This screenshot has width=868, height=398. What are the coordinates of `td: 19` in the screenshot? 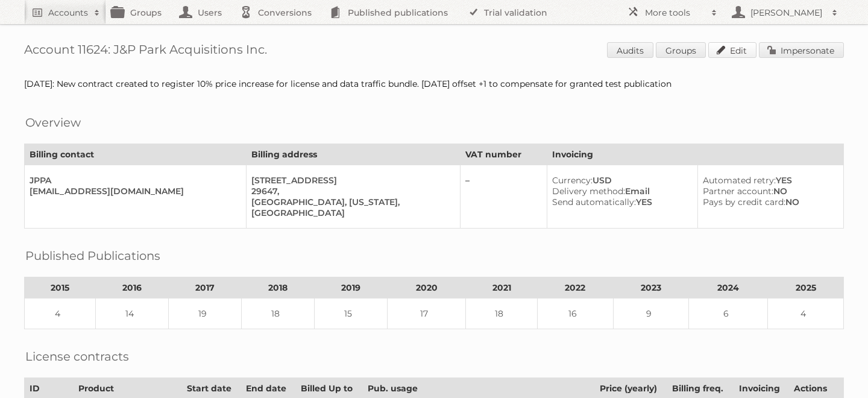 It's located at (205, 313).